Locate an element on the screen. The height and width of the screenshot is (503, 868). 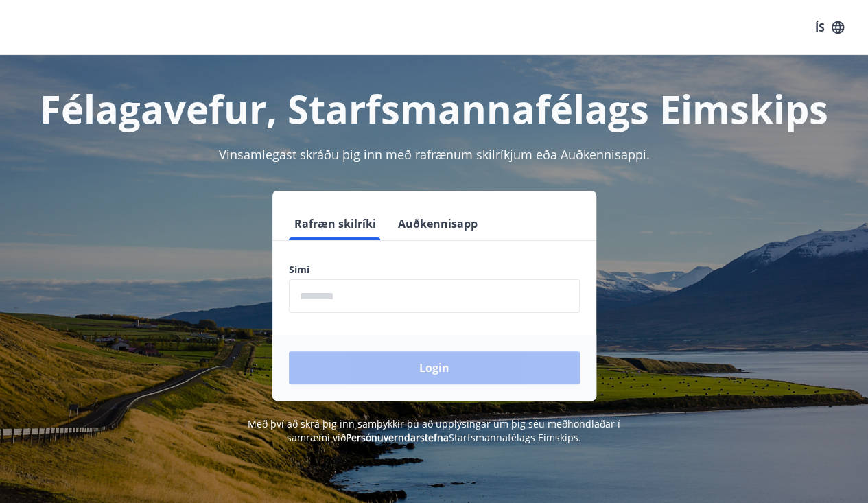
button: Rafræn skilríki is located at coordinates (335, 224).